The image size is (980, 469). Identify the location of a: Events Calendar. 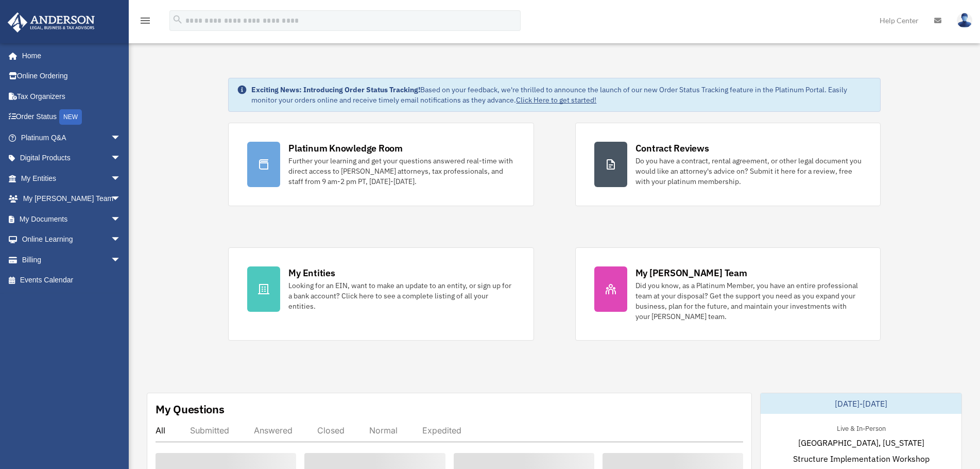
(72, 281).